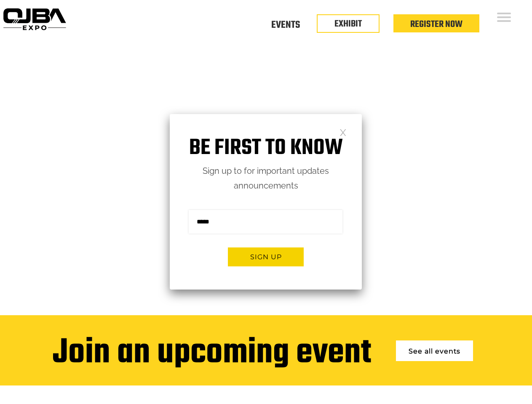  Describe the element at coordinates (343, 132) in the screenshot. I see `a: Close` at that location.